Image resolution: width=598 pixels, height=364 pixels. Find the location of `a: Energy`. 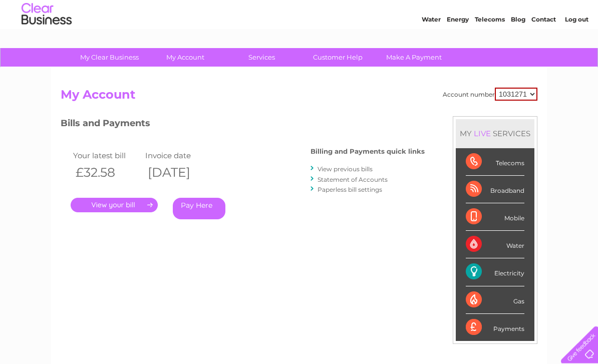

a: Energy is located at coordinates (458, 46).